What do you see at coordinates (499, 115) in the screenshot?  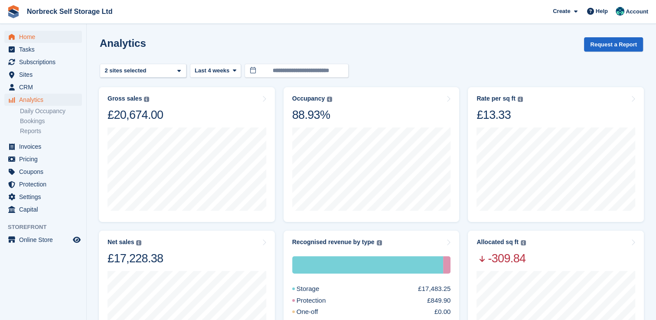 I see `div: £13.33` at bounding box center [499, 115].